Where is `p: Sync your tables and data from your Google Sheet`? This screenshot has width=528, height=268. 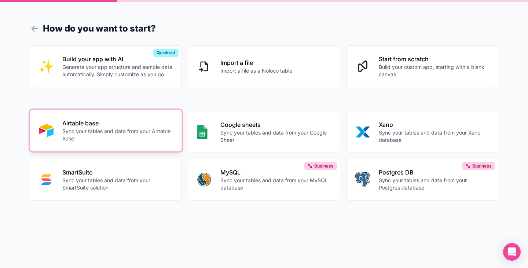 p: Sync your tables and data from your Google Sheet is located at coordinates (276, 136).